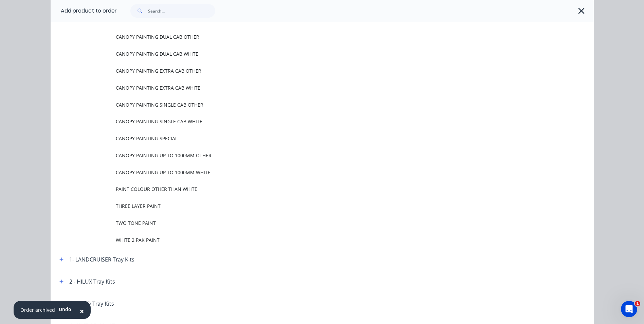 Image resolution: width=644 pixels, height=324 pixels. I want to click on span: PAINT COLOUR OTHER THAN WHITE, so click(307, 189).